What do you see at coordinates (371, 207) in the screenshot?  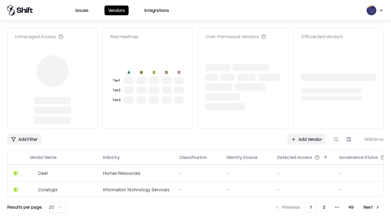 I see `button: Next` at bounding box center [371, 207].